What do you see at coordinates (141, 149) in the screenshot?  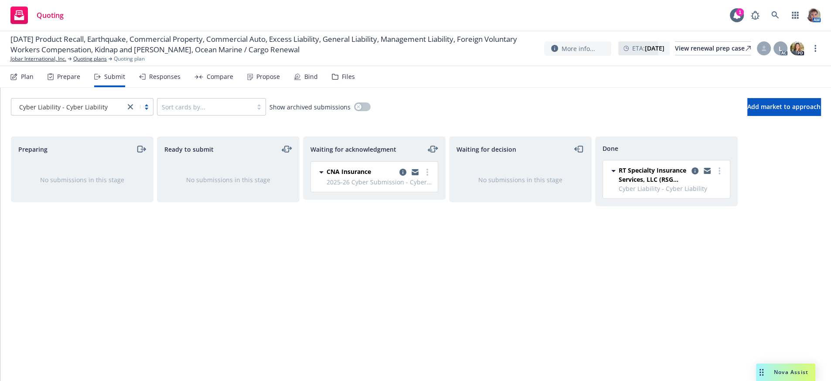 I see `a: moveRight` at bounding box center [141, 149].